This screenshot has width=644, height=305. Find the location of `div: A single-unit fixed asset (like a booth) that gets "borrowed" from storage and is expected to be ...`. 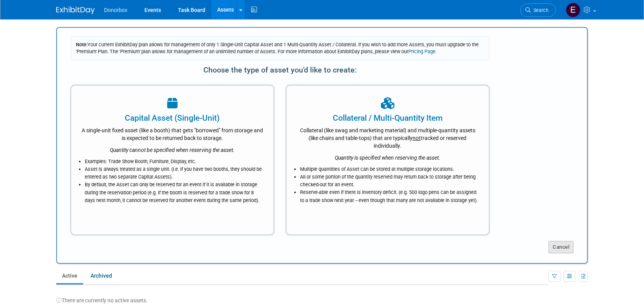

div: A single-unit fixed asset (like a booth) that gets "borrowed" from storage and is expected to be ... is located at coordinates (172, 133).